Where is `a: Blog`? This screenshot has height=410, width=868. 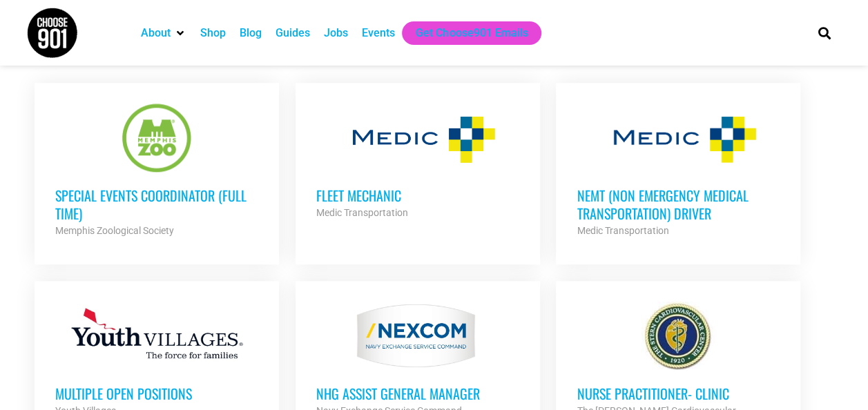
a: Blog is located at coordinates (250, 33).